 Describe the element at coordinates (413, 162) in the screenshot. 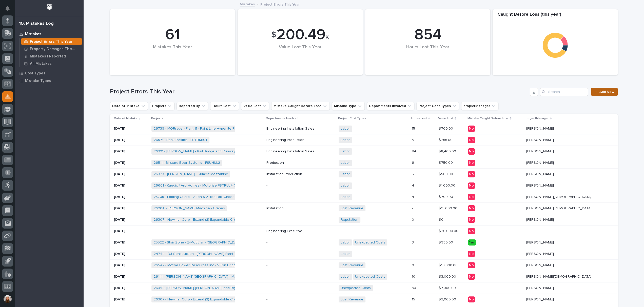

I see `p: 6` at that location.